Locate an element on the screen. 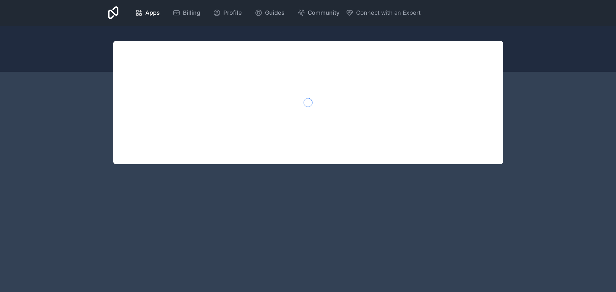  button: Connect with an Expert is located at coordinates (383, 13).